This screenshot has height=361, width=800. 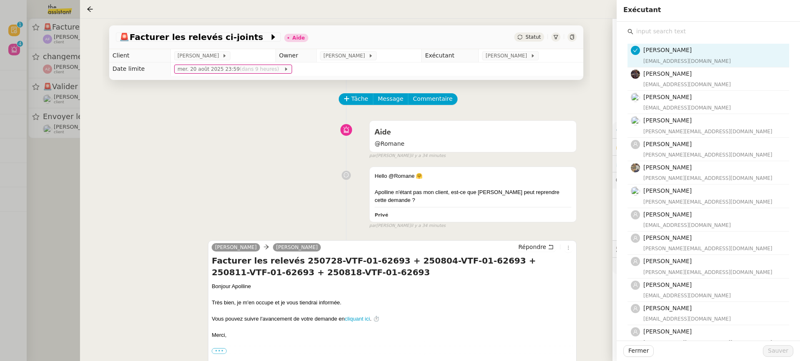 What do you see at coordinates (230, 69) in the screenshot?
I see `span: mer. 20 août 2025 23:59` at bounding box center [230, 69].